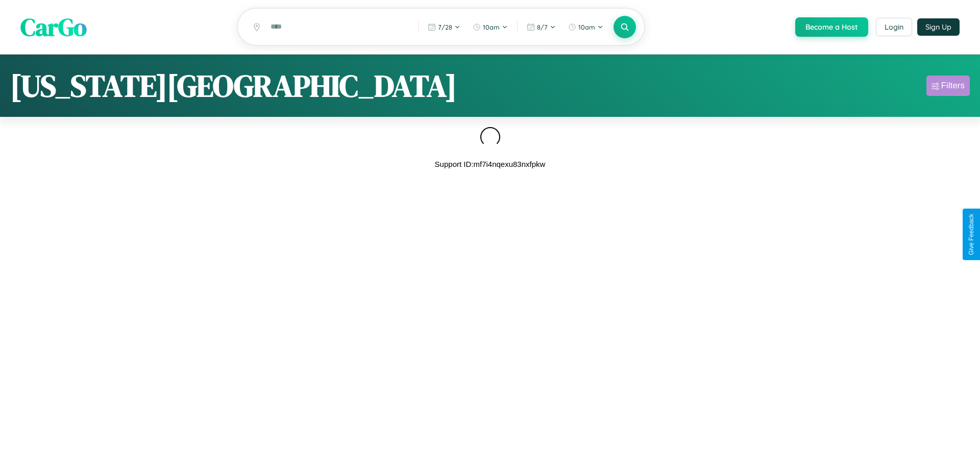  Describe the element at coordinates (832, 27) in the screenshot. I see `button: Become a Host` at that location.